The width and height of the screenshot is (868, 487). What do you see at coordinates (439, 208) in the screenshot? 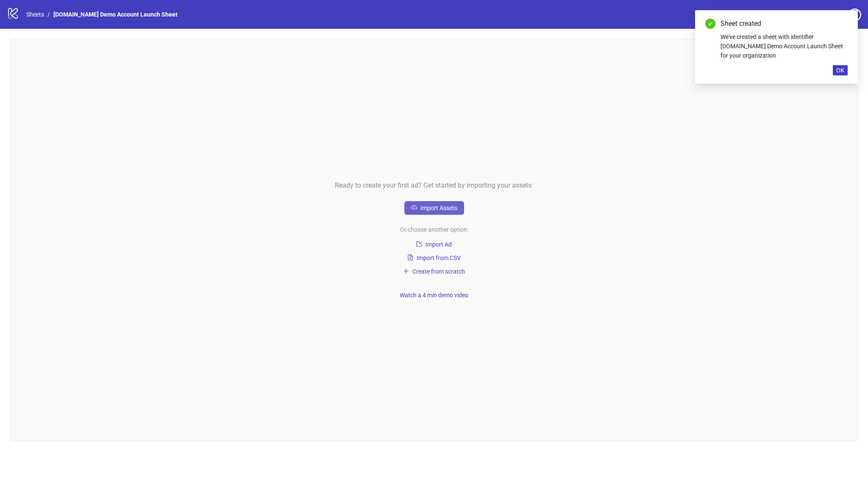
I see `span: Import Assets` at bounding box center [439, 208].